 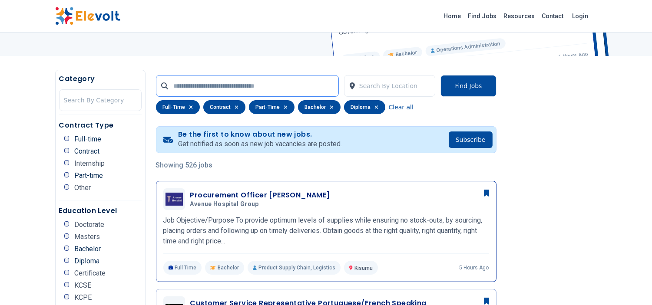 What do you see at coordinates (630, 285) in the screenshot?
I see `div: Chat Widget` at bounding box center [630, 285].